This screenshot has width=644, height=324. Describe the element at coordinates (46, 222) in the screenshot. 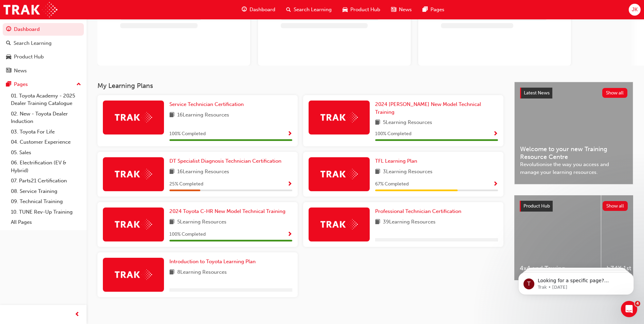

I see `a: All Pages` at that location.